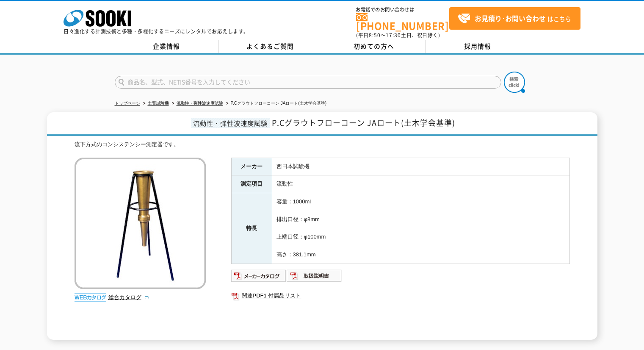 This screenshot has height=350, width=644. Describe the element at coordinates (514, 82) in the screenshot. I see `img: btn_search.png` at that location.